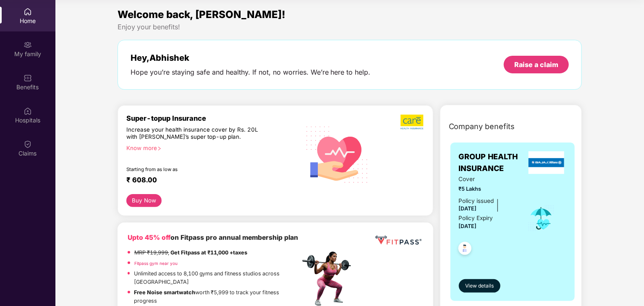 This screenshot has width=644, height=306. I want to click on img: fppp.png, so click(398, 240).